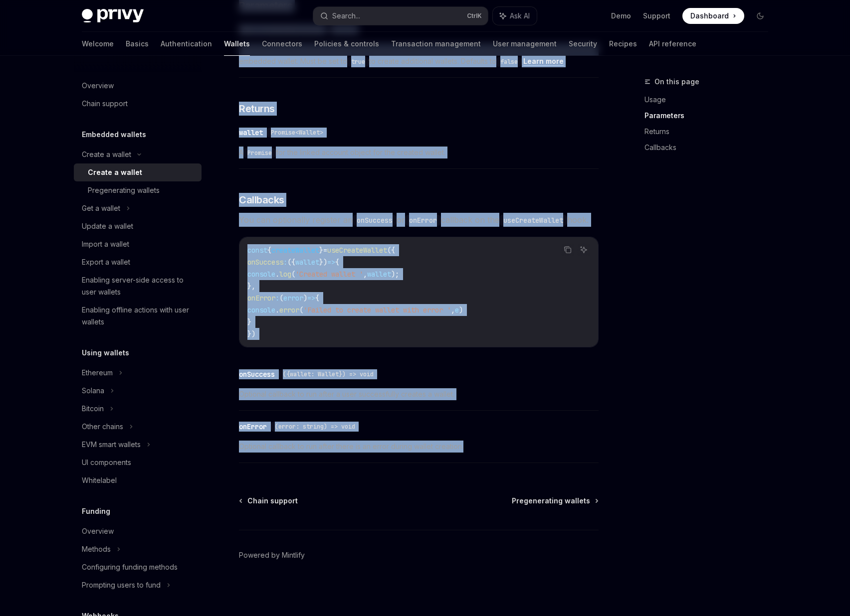 Image resolution: width=850 pixels, height=616 pixels. I want to click on a: Policies & controls, so click(346, 43).